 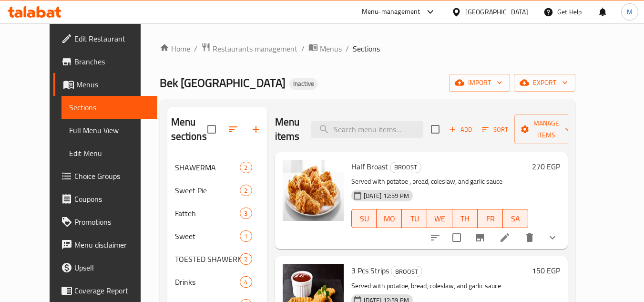 I want to click on span: Inactive, so click(x=303, y=83).